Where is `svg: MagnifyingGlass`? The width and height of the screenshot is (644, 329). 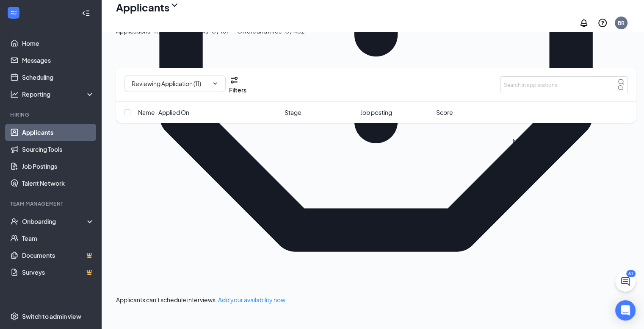
svg: MagnifyingGlass is located at coordinates (621, 82).